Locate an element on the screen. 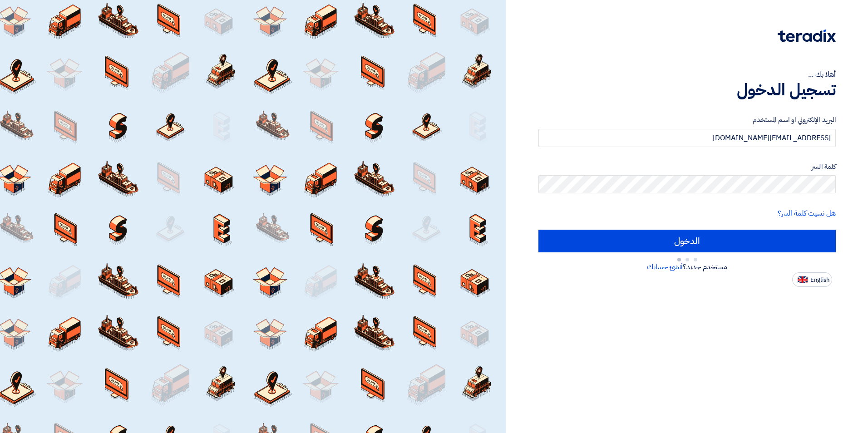  h1: تسجيل الدخول is located at coordinates (687, 90).